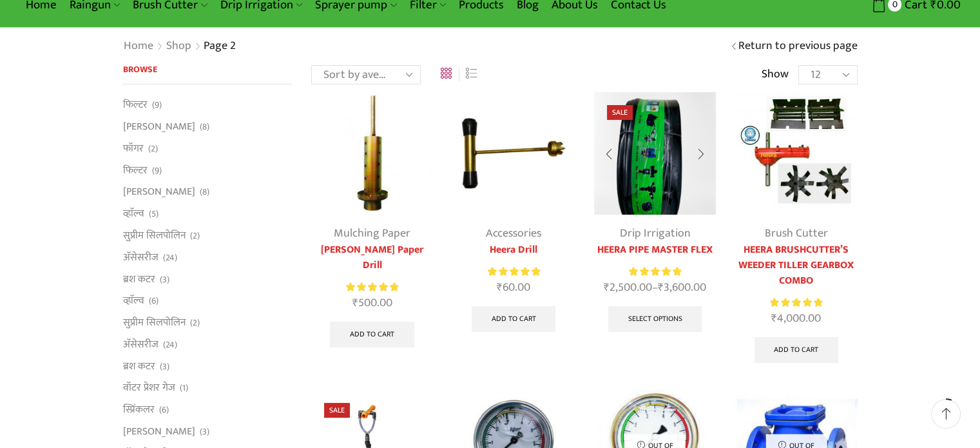 The height and width of the screenshot is (448, 980). Describe the element at coordinates (366, 75) in the screenshot. I see `select: Shop order` at that location.